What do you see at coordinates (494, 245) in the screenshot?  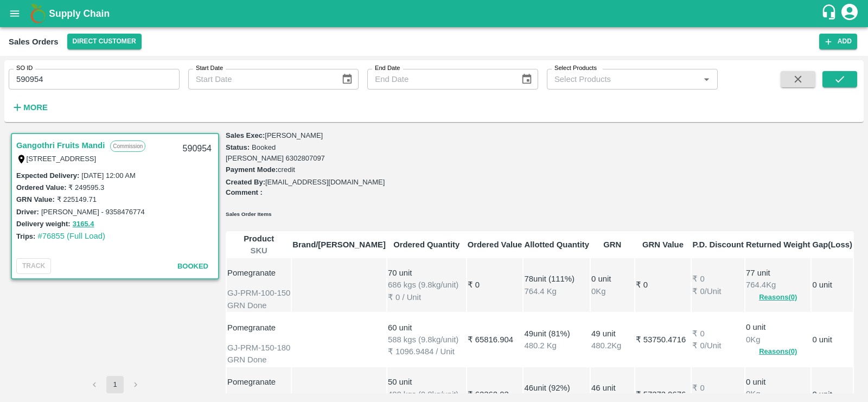 I see `b: Ordered Value` at bounding box center [494, 245].